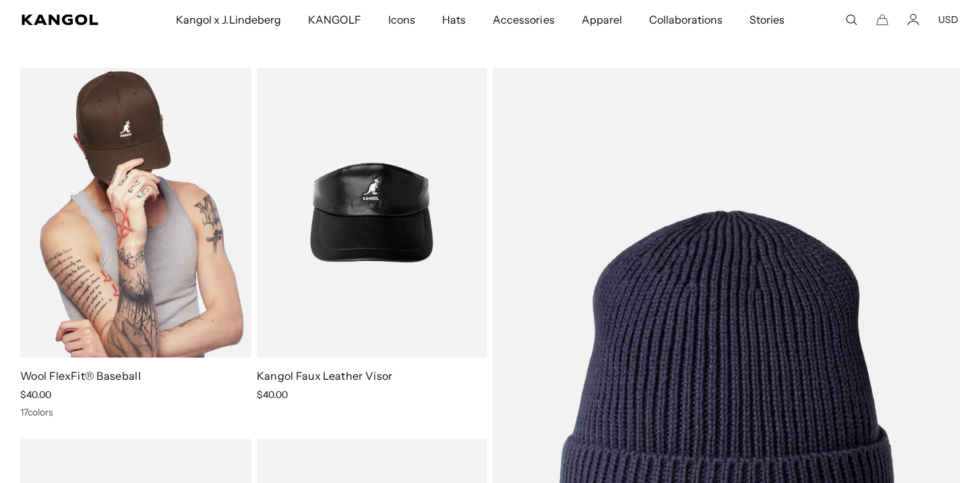 This screenshot has width=980, height=483. I want to click on button: USD, so click(948, 20).